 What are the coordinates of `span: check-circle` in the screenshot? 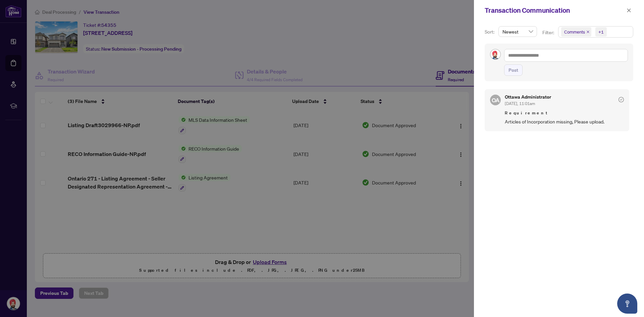 It's located at (621, 100).